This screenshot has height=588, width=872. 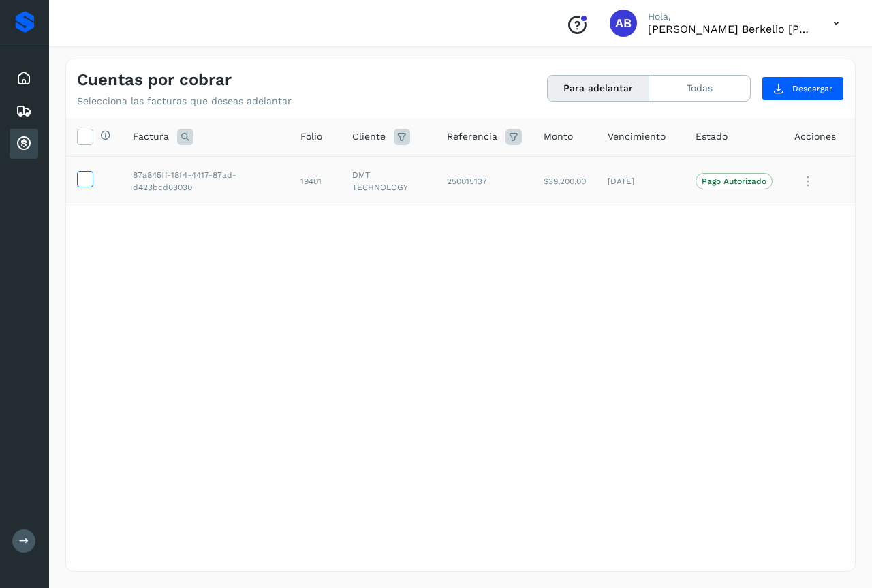 I want to click on span: Factura, so click(x=151, y=136).